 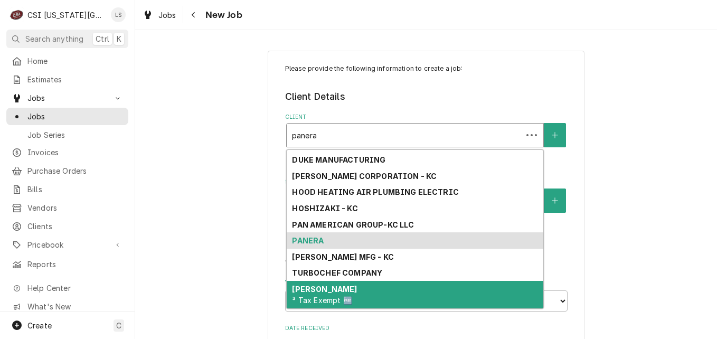 What do you see at coordinates (75, 226) in the screenshot?
I see `span: Clients` at bounding box center [75, 226].